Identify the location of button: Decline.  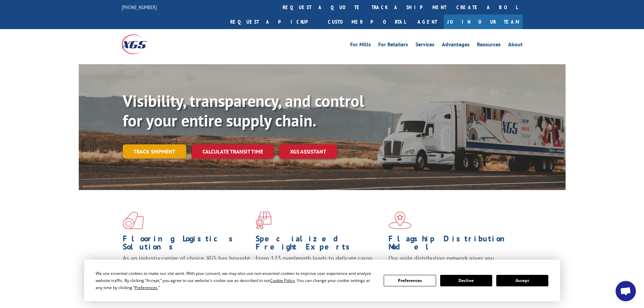
(467, 281).